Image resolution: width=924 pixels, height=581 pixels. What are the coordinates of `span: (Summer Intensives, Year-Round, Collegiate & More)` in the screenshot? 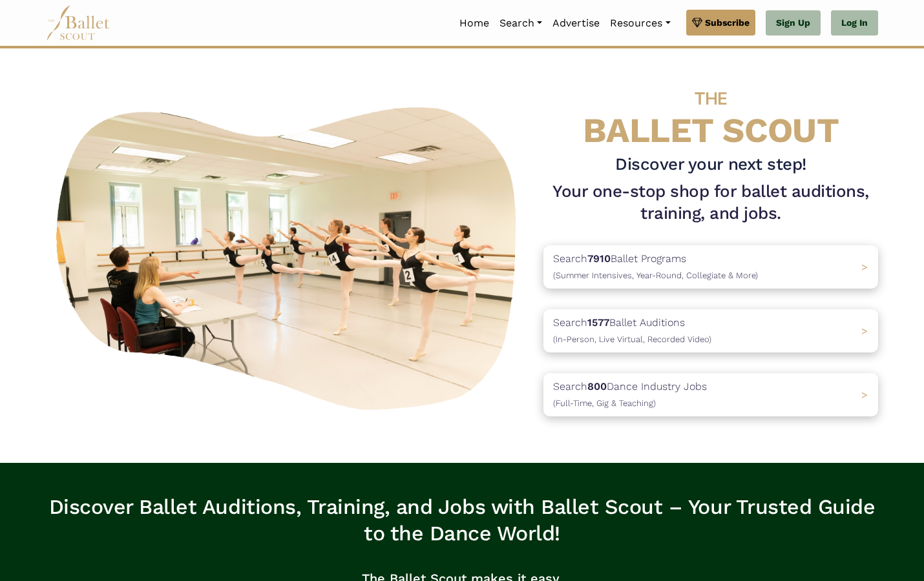 It's located at (655, 275).